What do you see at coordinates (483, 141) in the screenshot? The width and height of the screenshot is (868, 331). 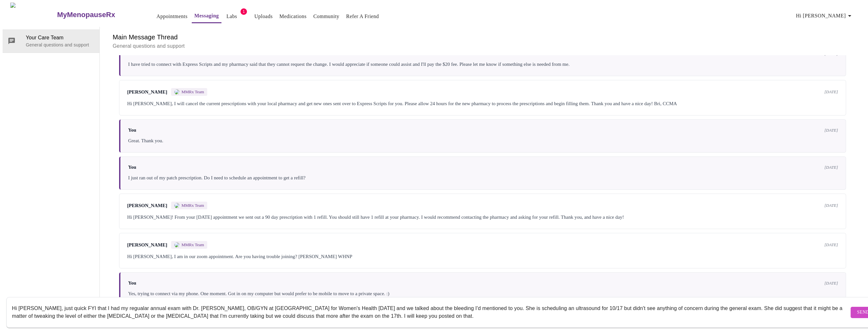 I see `div: Great. Thank you.` at bounding box center [483, 141].